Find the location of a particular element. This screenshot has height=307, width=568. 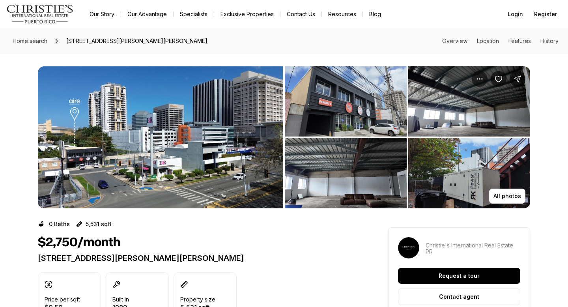

button: Save Property: 133 CALLE O'NEILL is located at coordinates (499, 79).